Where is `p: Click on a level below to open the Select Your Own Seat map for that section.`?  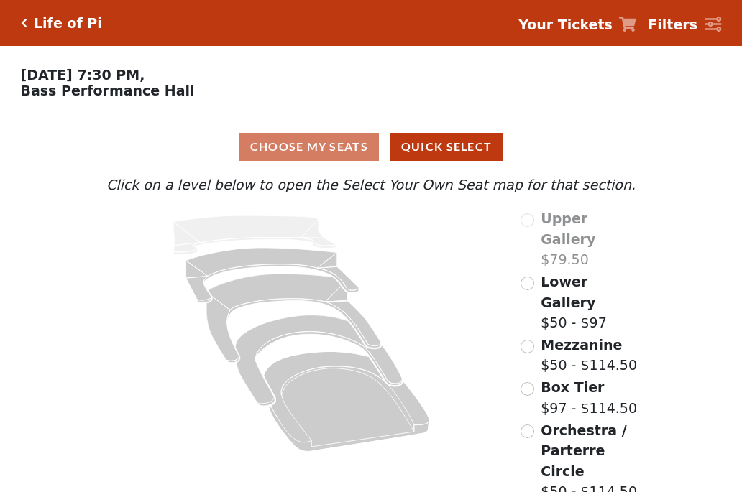 p: Click on a level below to open the Select Your Own Seat map for that section. is located at coordinates (371, 185).